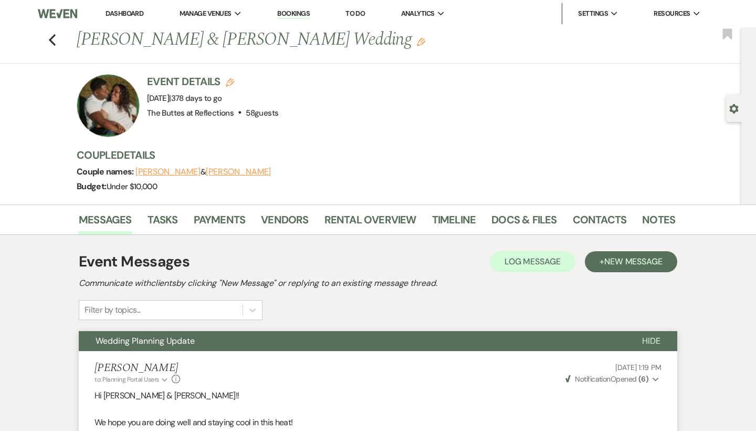 This screenshot has width=756, height=431. I want to click on a: Notes, so click(659, 223).